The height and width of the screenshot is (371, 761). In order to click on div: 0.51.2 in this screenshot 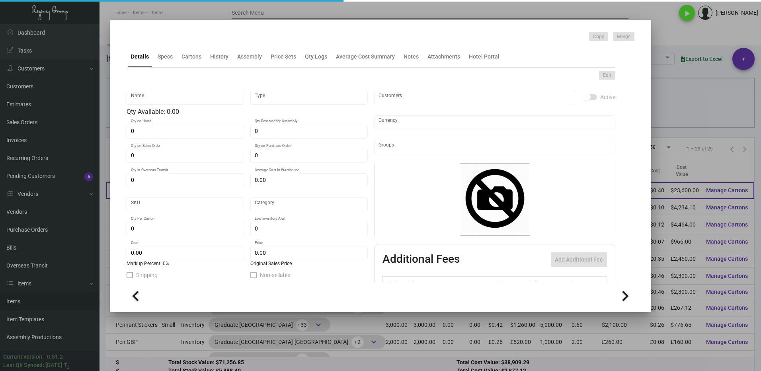, I will do `click(55, 357)`.